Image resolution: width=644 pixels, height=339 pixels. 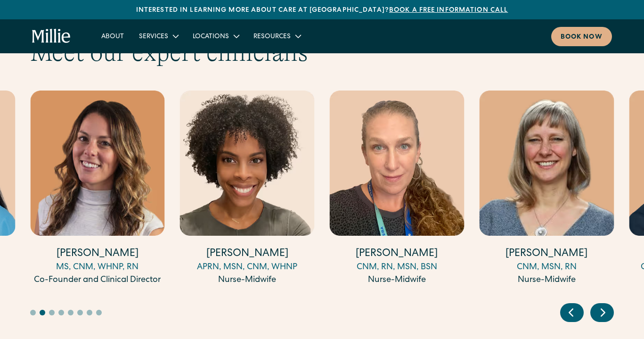 I want to click on button: Go to slide 5, so click(x=71, y=313).